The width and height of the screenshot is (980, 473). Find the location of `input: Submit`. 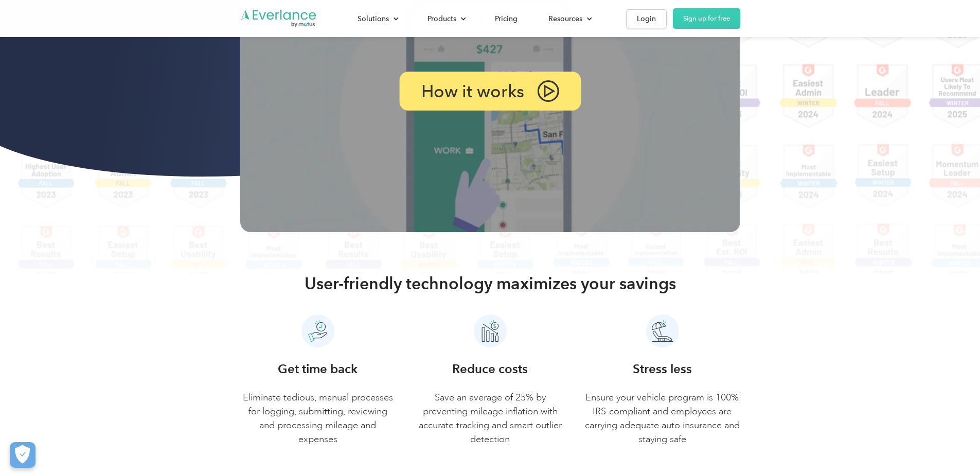

input: Submit is located at coordinates (101, 72).